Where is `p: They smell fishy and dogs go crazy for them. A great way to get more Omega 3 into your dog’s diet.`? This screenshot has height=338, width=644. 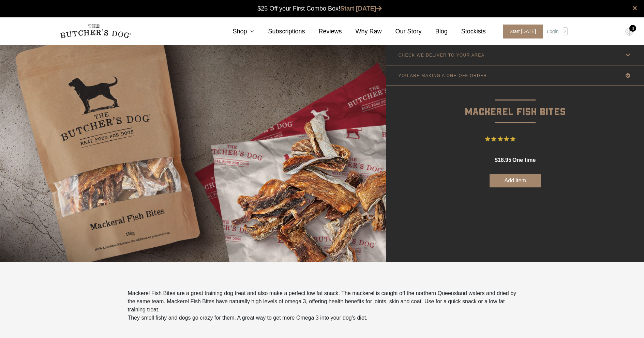
p: They smell fishy and dogs go crazy for them. A great way to get more Omega 3 into your dog’s diet. is located at coordinates (322, 318).